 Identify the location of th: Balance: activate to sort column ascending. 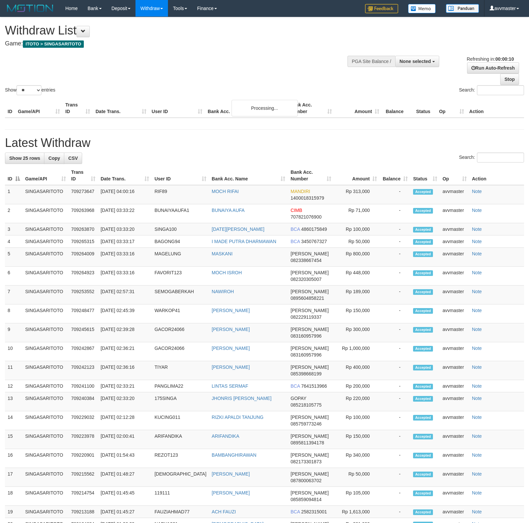
(395, 175).